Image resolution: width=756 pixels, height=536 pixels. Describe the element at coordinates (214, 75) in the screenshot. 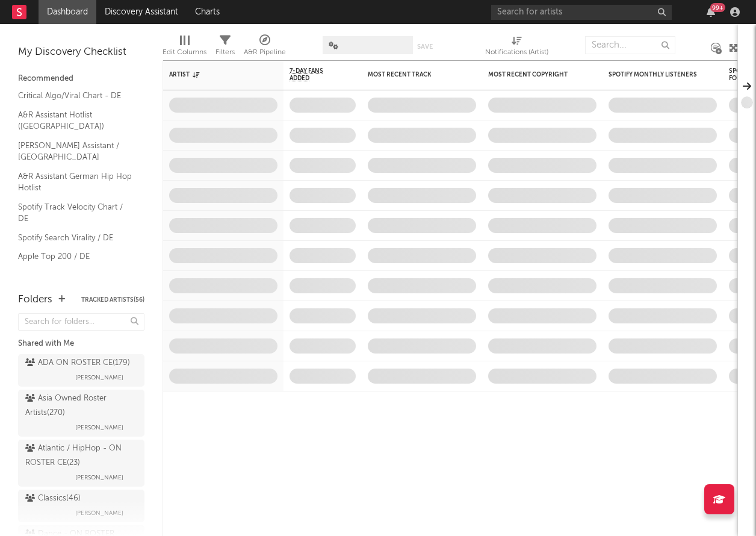

I see `div: Artist` at that location.